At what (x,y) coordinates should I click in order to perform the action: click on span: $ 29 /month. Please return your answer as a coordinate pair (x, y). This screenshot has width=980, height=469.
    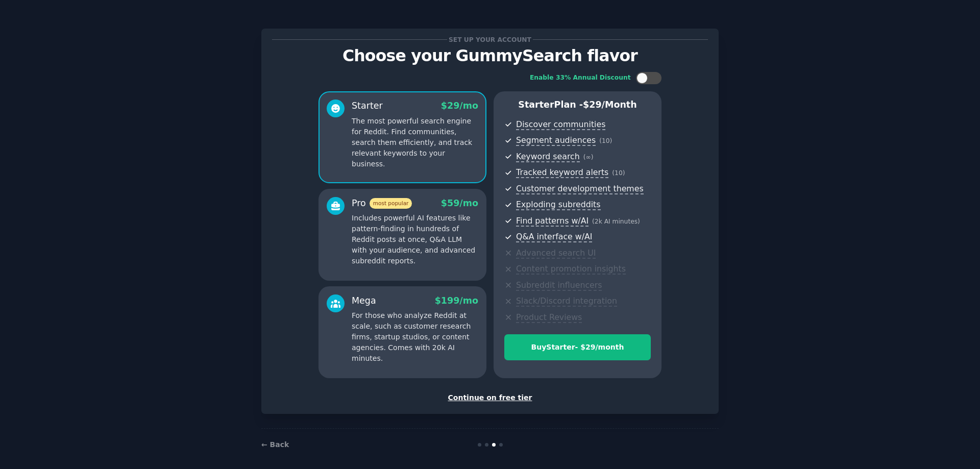
    Looking at the image, I should click on (610, 105).